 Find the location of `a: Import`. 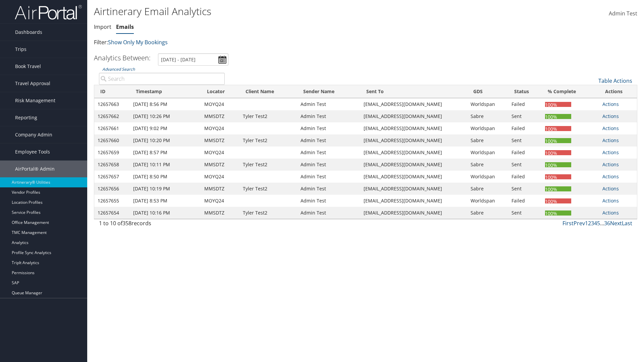

a: Import is located at coordinates (103, 27).